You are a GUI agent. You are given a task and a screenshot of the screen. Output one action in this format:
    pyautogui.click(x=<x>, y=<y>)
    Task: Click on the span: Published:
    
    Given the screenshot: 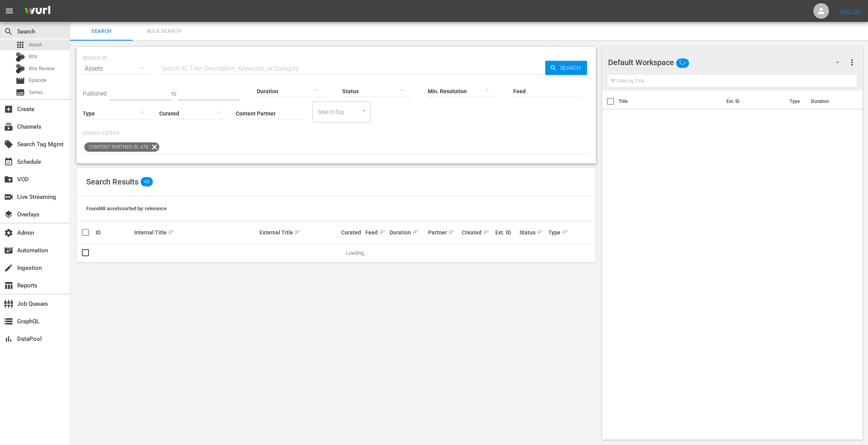 What is the action you would take?
    pyautogui.click(x=95, y=94)
    